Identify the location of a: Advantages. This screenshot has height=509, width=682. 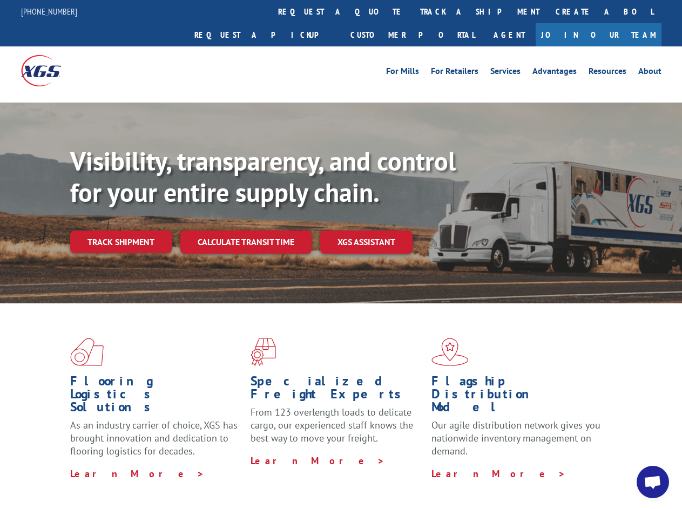
(555, 73).